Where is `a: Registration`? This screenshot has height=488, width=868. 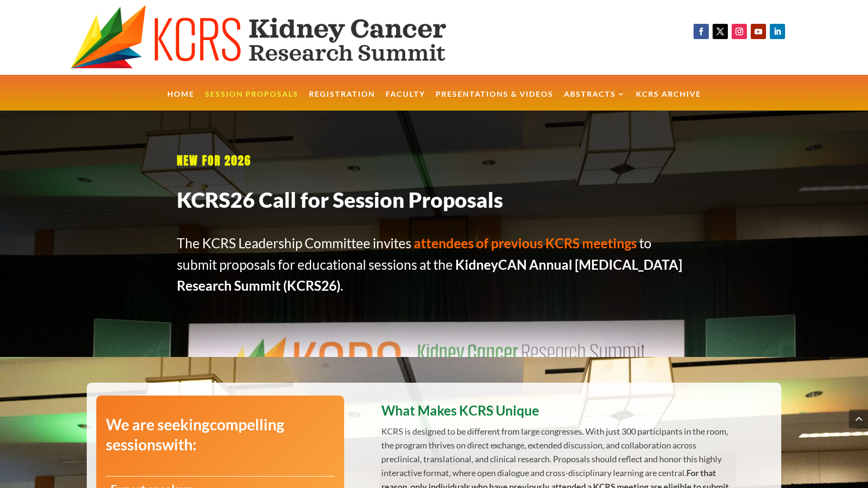 a: Registration is located at coordinates (342, 100).